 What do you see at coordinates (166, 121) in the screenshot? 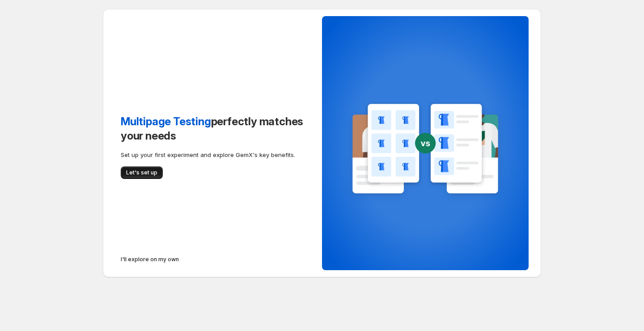
I see `span: Multipage Testing` at bounding box center [166, 121].